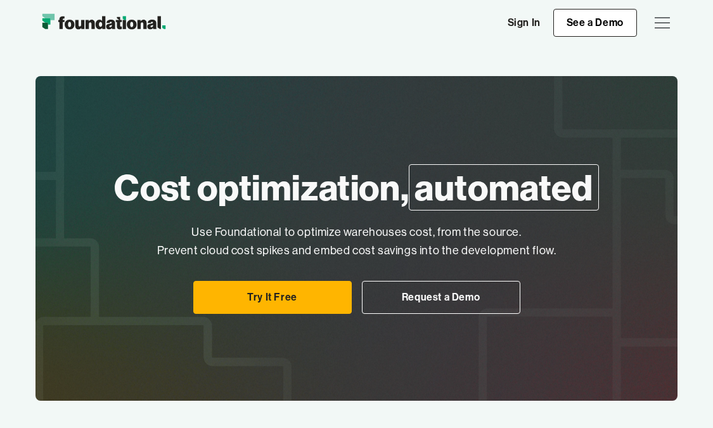 This screenshot has width=713, height=428. I want to click on h1: Cost optimization,, so click(356, 187).